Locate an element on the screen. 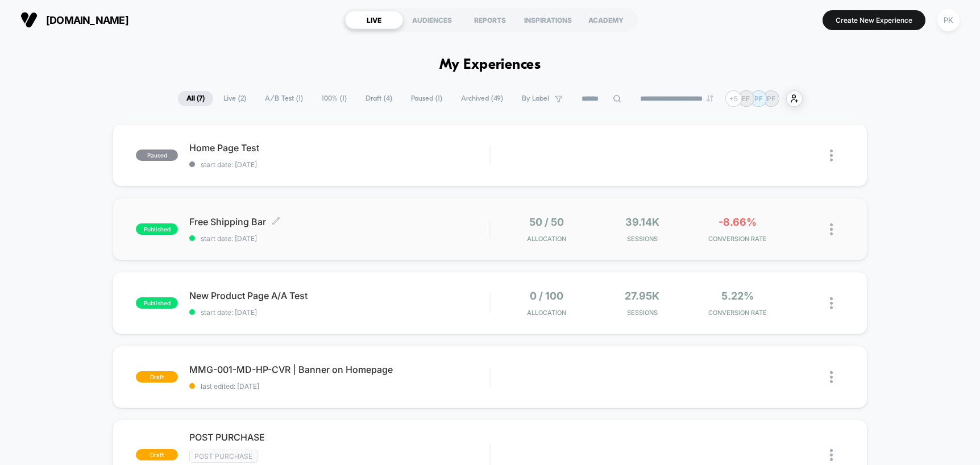  span: 0 / 100 is located at coordinates (546, 295).